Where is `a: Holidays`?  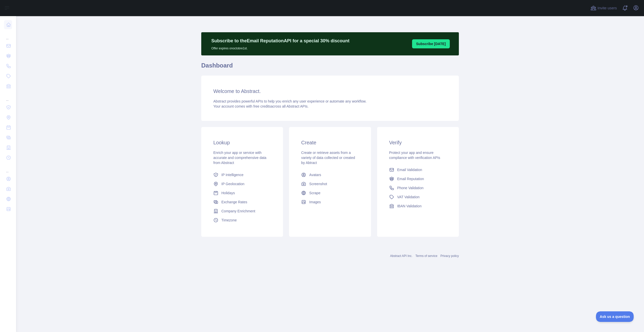
a: Holidays is located at coordinates (242, 193).